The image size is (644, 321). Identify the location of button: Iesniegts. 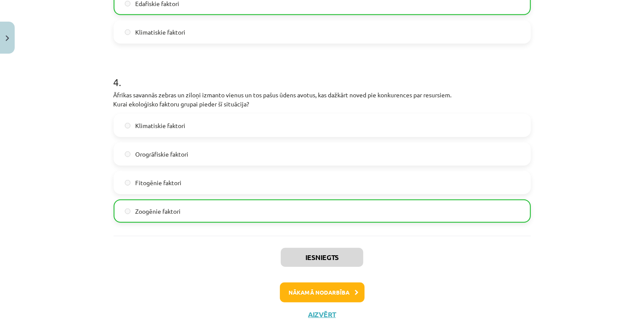
(322, 257).